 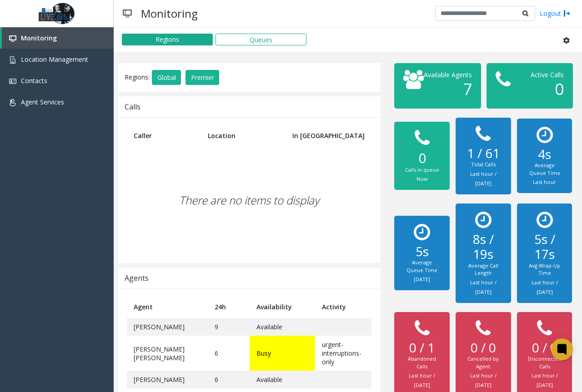 I want to click on a: Monitoring, so click(x=58, y=37).